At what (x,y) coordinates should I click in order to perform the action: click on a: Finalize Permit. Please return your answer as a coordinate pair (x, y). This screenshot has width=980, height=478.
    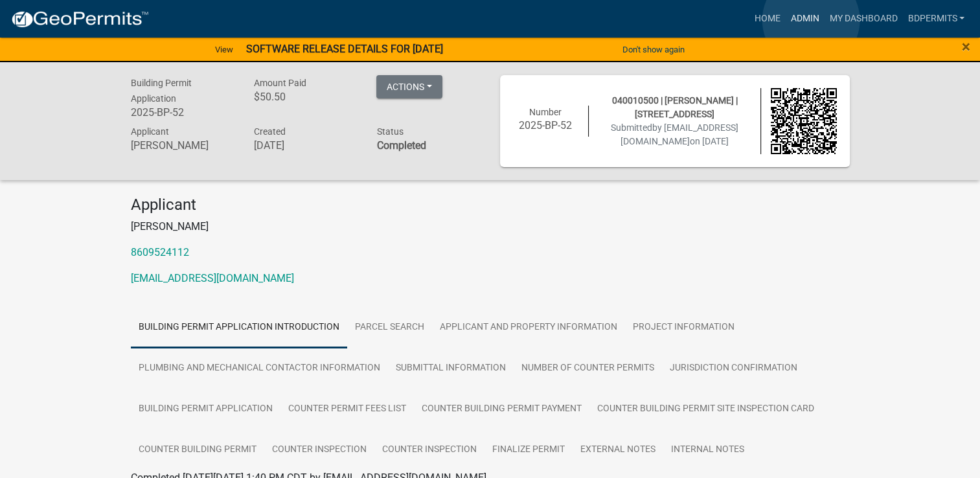
    Looking at the image, I should click on (529, 450).